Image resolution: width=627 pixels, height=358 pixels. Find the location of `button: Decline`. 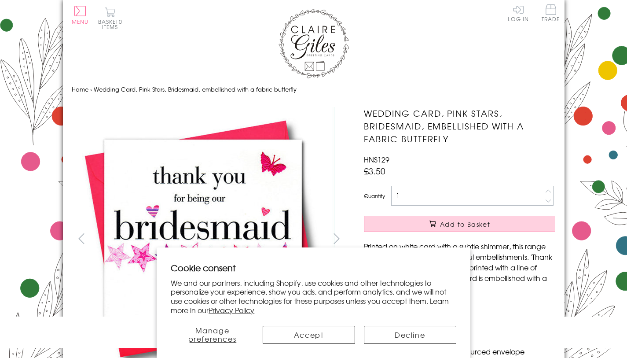

button: Decline is located at coordinates (410, 335).